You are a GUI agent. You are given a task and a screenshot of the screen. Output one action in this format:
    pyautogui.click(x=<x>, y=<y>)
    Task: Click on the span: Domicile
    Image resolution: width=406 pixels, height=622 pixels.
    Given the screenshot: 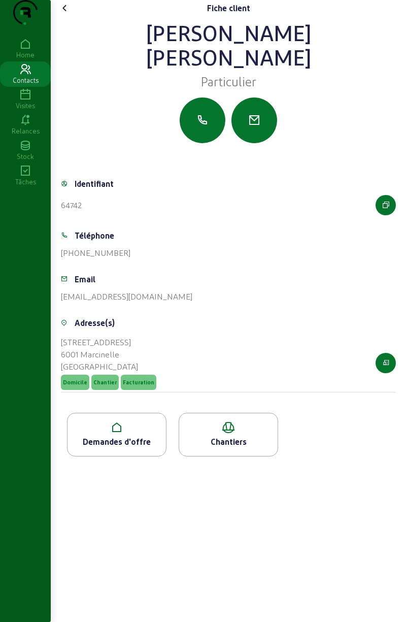 What is the action you would take?
    pyautogui.click(x=75, y=382)
    